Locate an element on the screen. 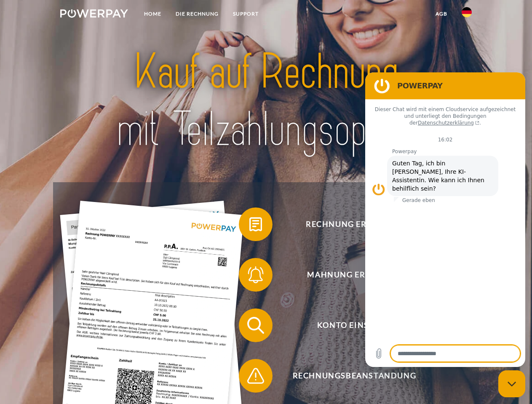 The width and height of the screenshot is (532, 404). button: Rechnung erhalten? is located at coordinates (348, 224).